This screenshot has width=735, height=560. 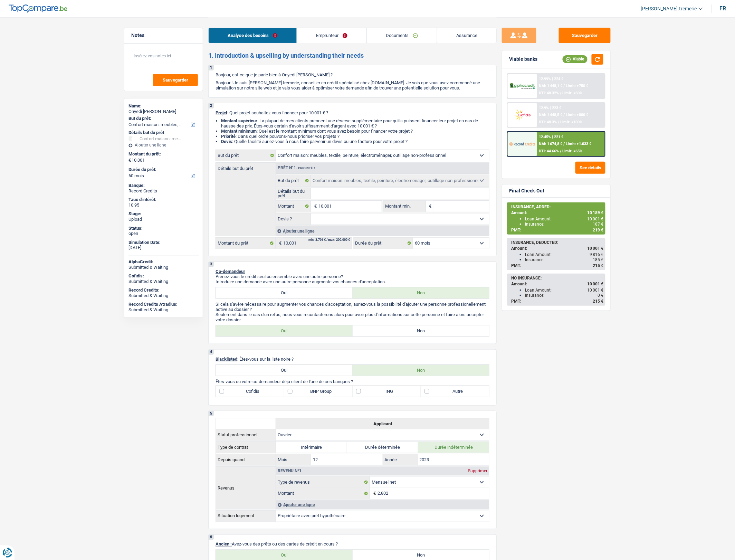 What do you see at coordinates (163, 234) in the screenshot?
I see `div: open` at bounding box center [163, 234].